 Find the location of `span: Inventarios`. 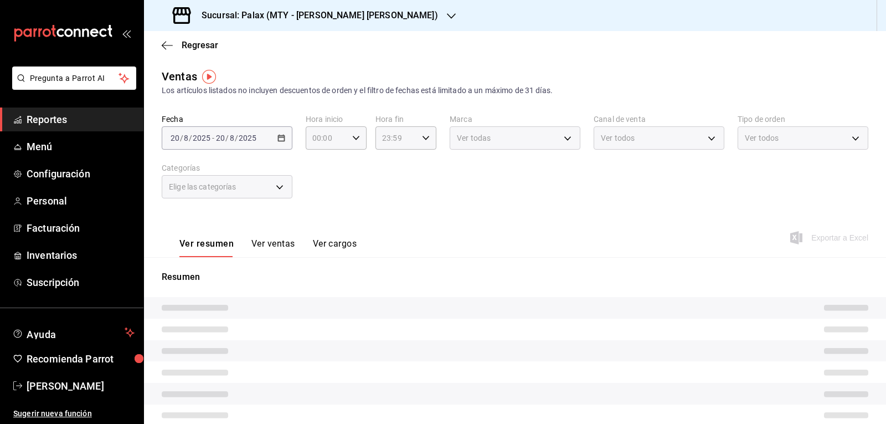

span: Inventarios is located at coordinates (80, 255).